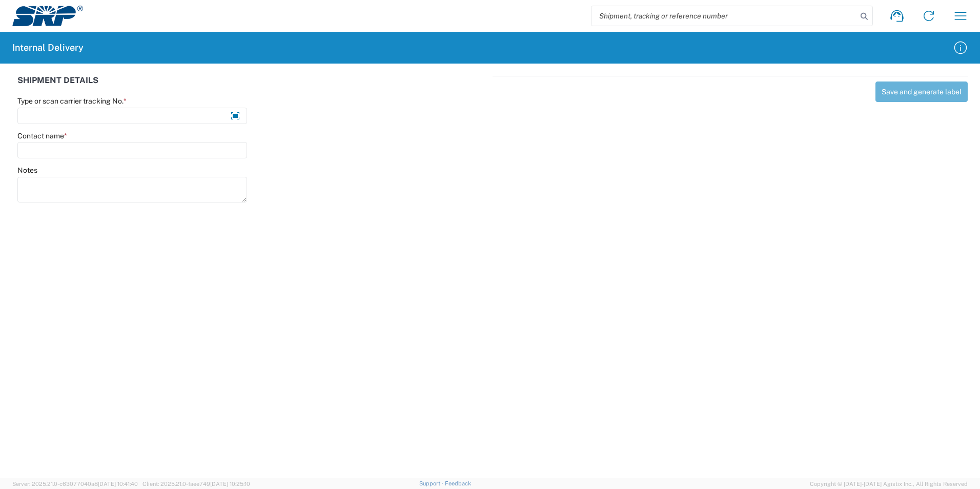  I want to click on span: Client: 2025.21.0-faee749, so click(196, 484).